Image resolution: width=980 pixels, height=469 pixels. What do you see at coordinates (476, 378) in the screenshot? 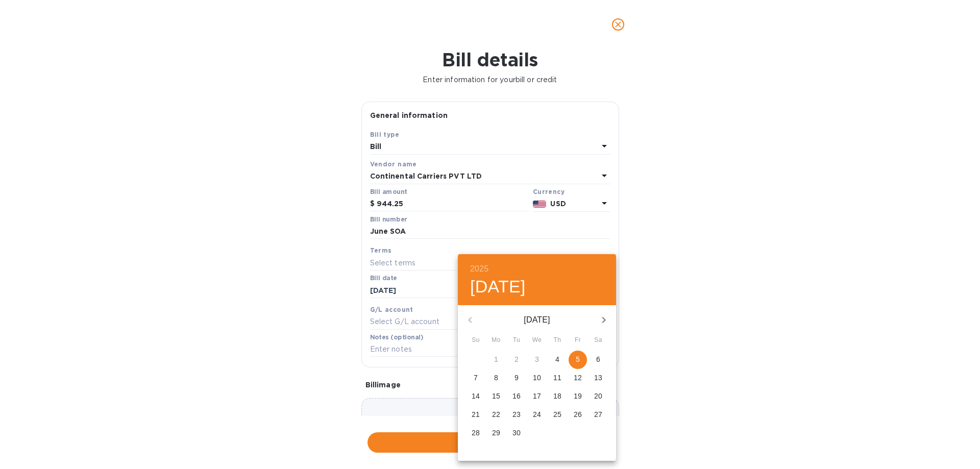
I see `p: 7` at bounding box center [476, 378].